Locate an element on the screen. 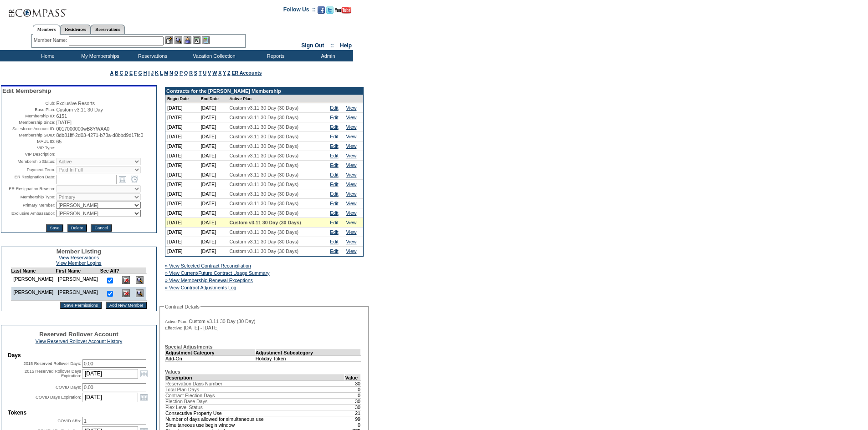 The height and width of the screenshot is (430, 868). a: Sign Out is located at coordinates (312, 46).